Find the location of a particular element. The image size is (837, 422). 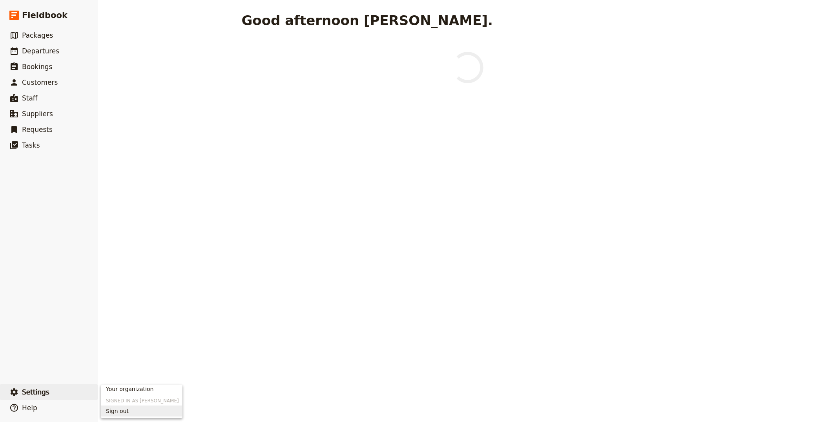

span: Sign out is located at coordinates (117, 411).